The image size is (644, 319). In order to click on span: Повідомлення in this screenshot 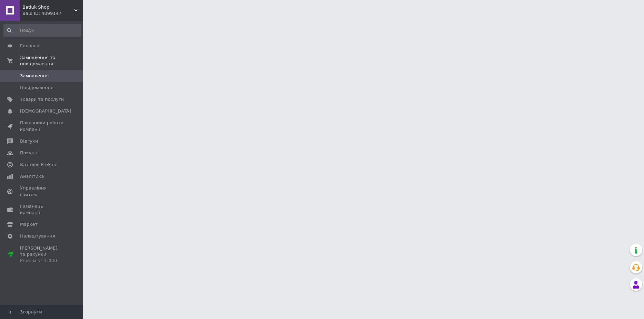, I will do `click(36, 87)`.